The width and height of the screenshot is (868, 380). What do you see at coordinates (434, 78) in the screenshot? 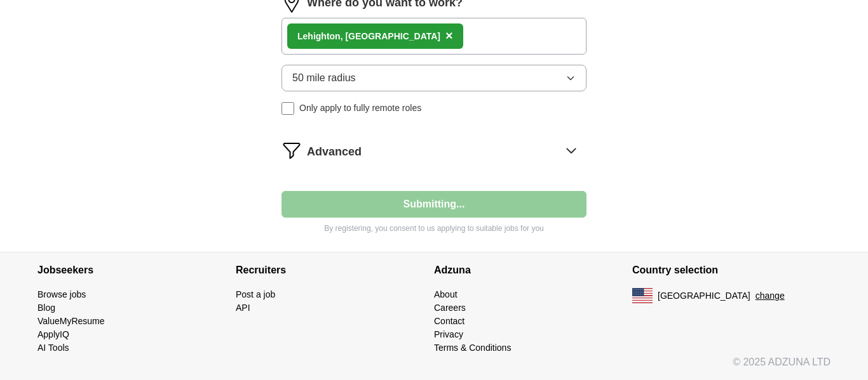
I see `button: 50 mile radius` at bounding box center [434, 78].